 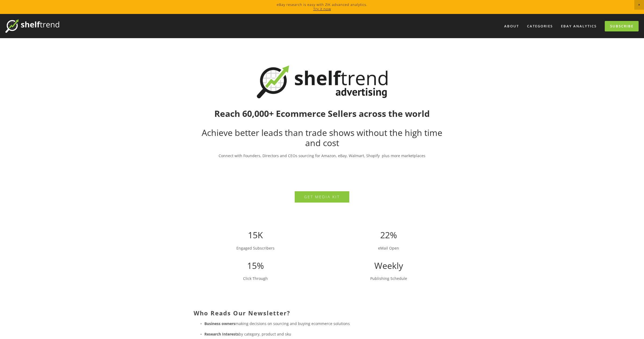 What do you see at coordinates (322, 138) in the screenshot?
I see `h1: Achieve better leads than trade shows without the high time and cost` at bounding box center [322, 138].